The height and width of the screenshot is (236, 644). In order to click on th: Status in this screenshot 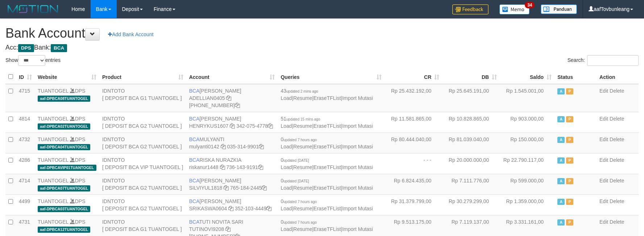, I will do `click(575, 77)`.